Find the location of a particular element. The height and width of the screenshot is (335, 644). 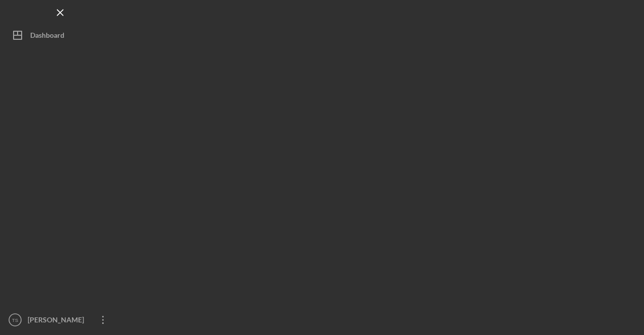

button: Dashboard is located at coordinates (61, 35).